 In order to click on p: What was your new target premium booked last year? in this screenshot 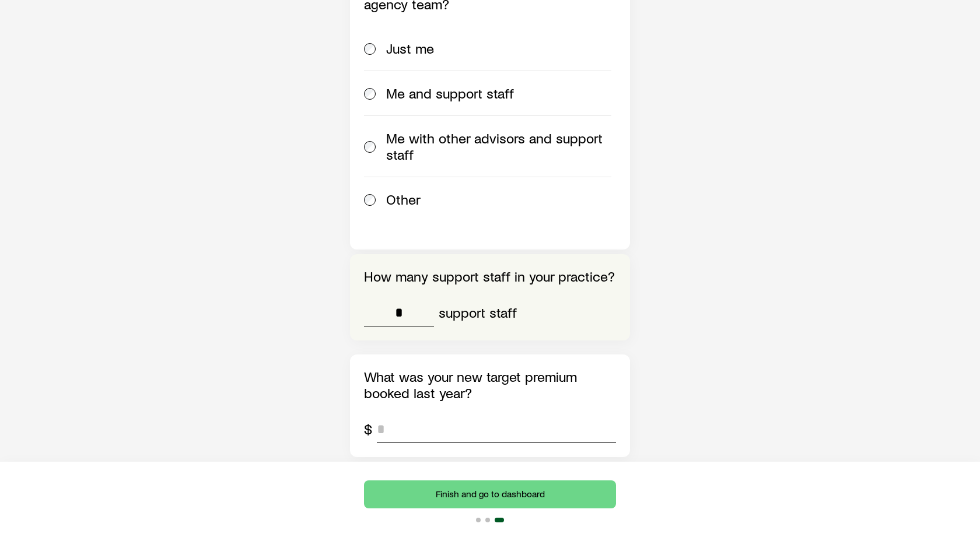, I will do `click(490, 385)`.